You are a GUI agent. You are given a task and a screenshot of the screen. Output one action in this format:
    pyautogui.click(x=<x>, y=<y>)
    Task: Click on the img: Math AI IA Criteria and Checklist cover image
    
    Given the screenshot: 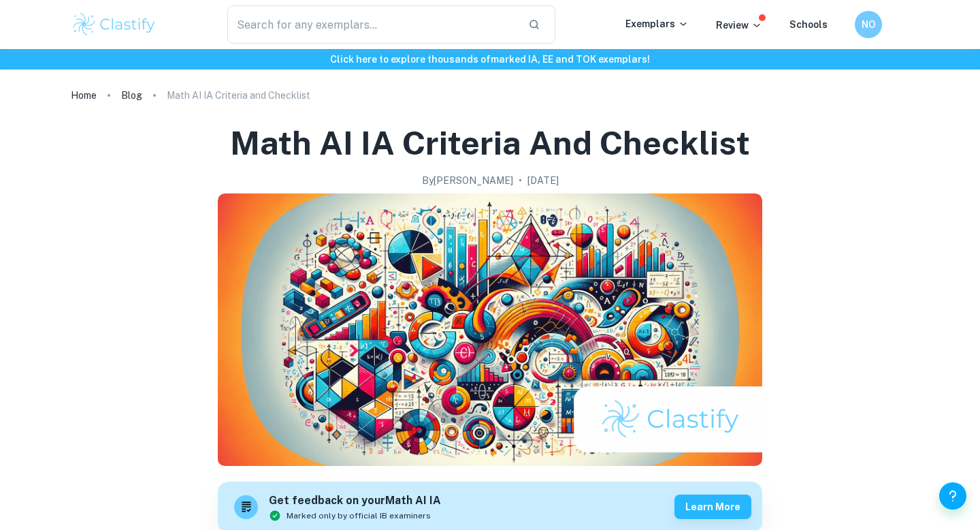 What is the action you would take?
    pyautogui.click(x=490, y=329)
    